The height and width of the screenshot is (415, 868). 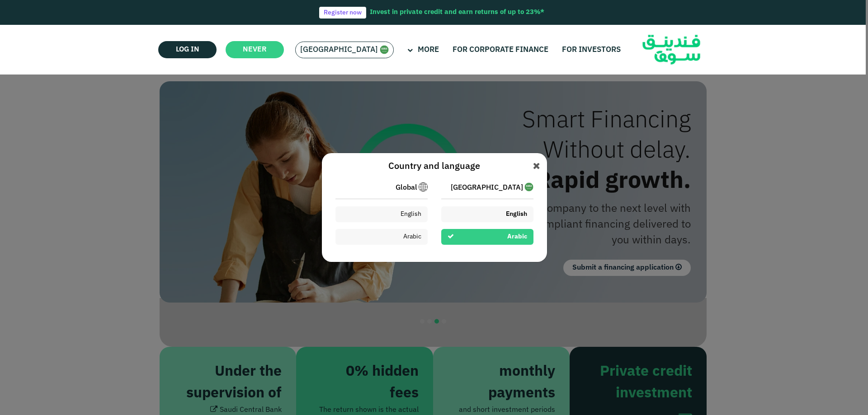 What do you see at coordinates (500, 50) in the screenshot?
I see `font: For corporate finance` at bounding box center [500, 50].